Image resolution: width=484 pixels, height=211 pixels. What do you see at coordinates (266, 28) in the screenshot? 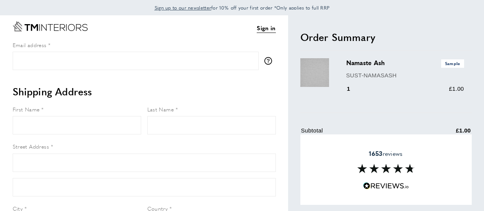
I see `a: Sign in` at bounding box center [266, 28].